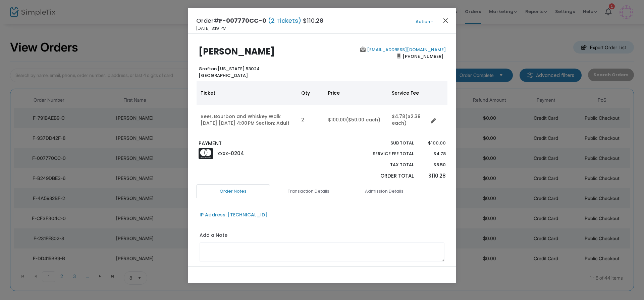  I want to click on p: $5.50, so click(432, 165).